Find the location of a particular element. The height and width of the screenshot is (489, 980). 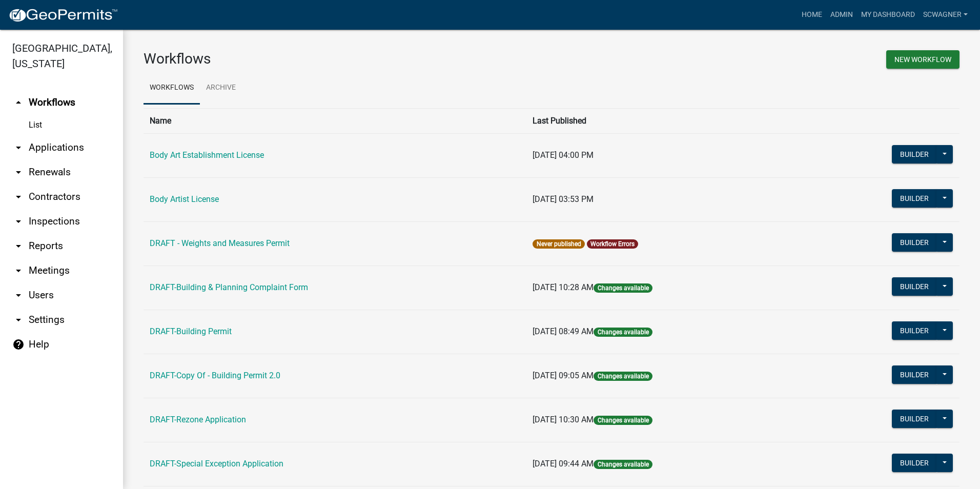

h3: Workflows is located at coordinates (343, 59).